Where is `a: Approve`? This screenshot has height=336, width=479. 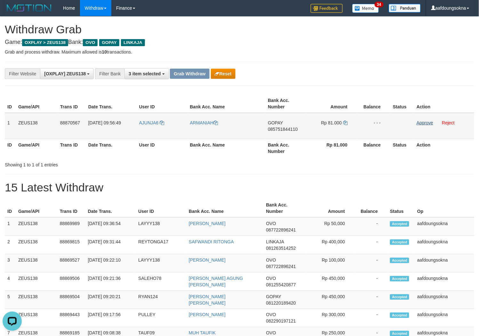 a: Approve is located at coordinates (425, 123).